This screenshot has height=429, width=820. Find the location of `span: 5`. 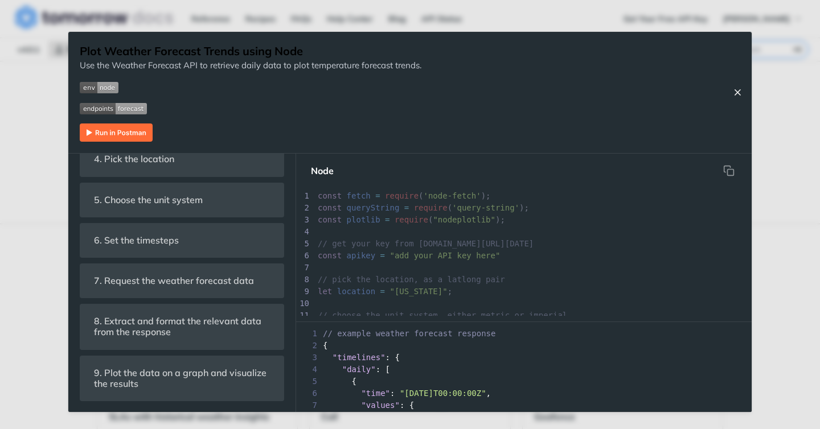

span: 5 is located at coordinates (308, 382).